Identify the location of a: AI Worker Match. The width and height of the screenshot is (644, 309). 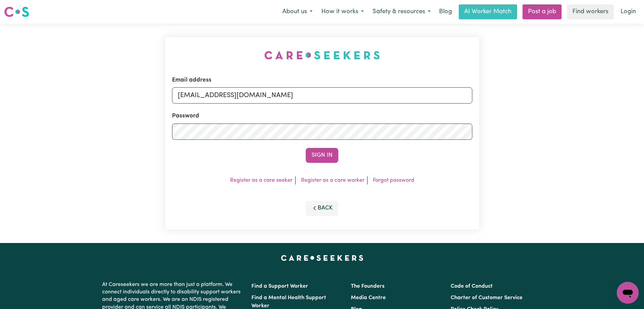
(488, 12).